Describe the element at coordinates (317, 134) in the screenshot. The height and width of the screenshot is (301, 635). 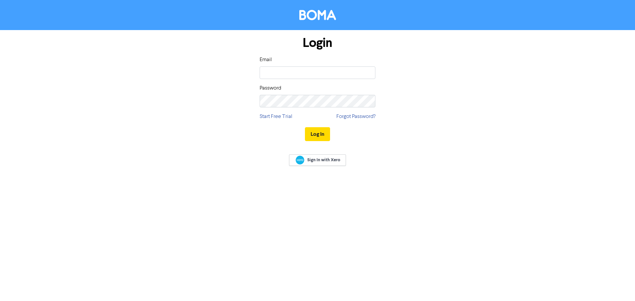
I see `button: Log In` at that location.